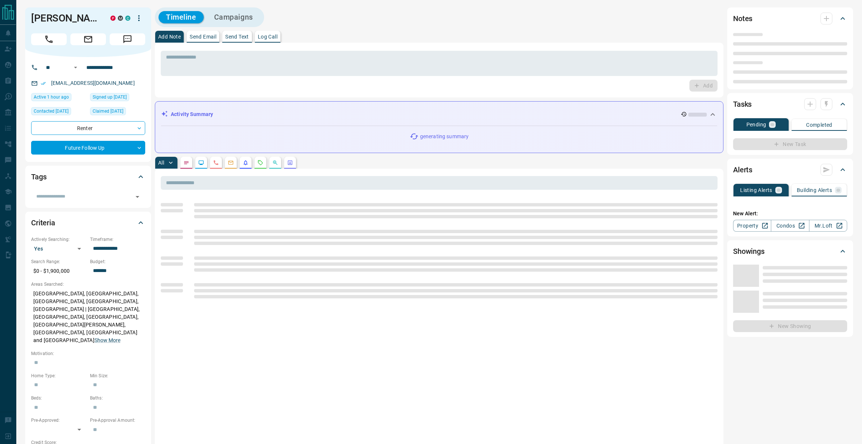  What do you see at coordinates (756, 124) in the screenshot?
I see `p: Pending` at bounding box center [756, 124].